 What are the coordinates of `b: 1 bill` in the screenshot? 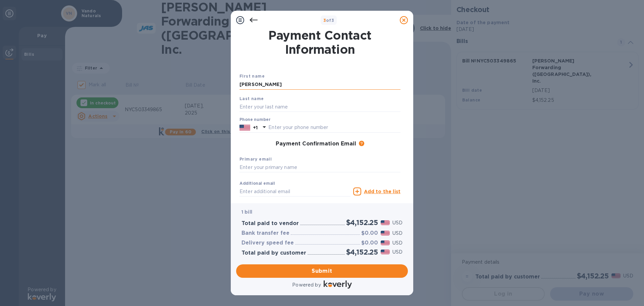 It's located at (247, 212).